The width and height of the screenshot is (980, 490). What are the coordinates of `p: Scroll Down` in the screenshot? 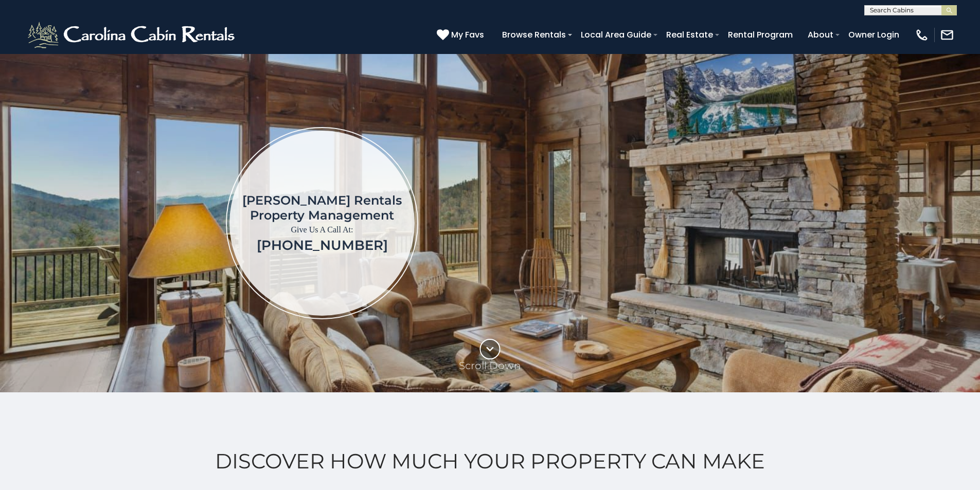 It's located at (490, 366).